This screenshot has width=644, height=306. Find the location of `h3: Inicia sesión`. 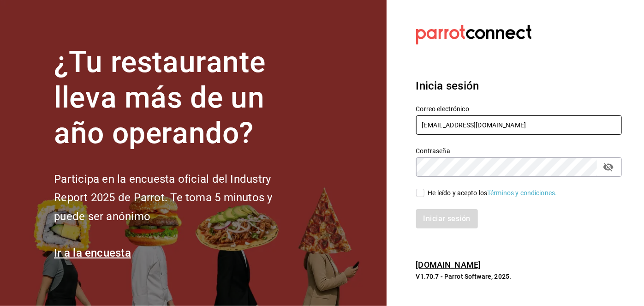

h3: Inicia sesión is located at coordinates (519, 86).